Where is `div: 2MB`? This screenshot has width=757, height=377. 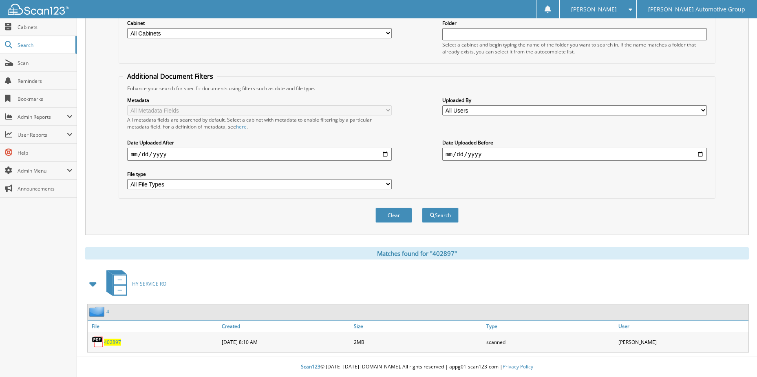
div: 2MB is located at coordinates (418, 342).